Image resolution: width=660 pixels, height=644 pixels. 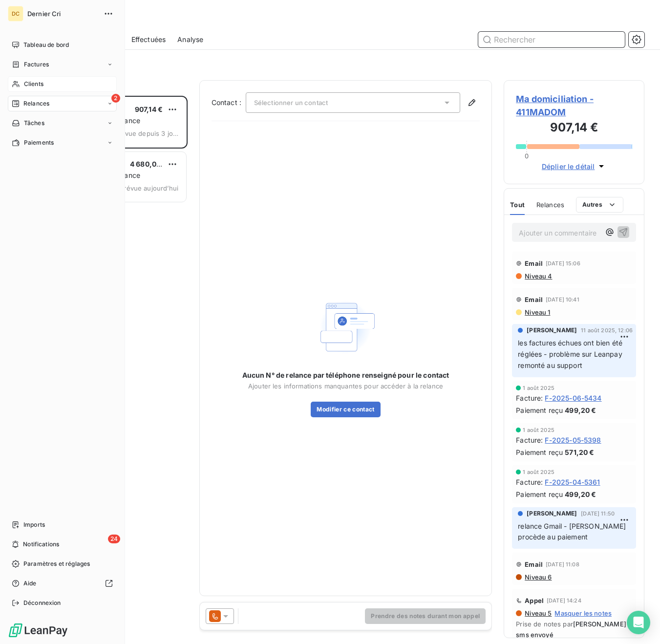 What do you see at coordinates (46, 45) in the screenshot?
I see `span: Tableau de bord` at bounding box center [46, 45].